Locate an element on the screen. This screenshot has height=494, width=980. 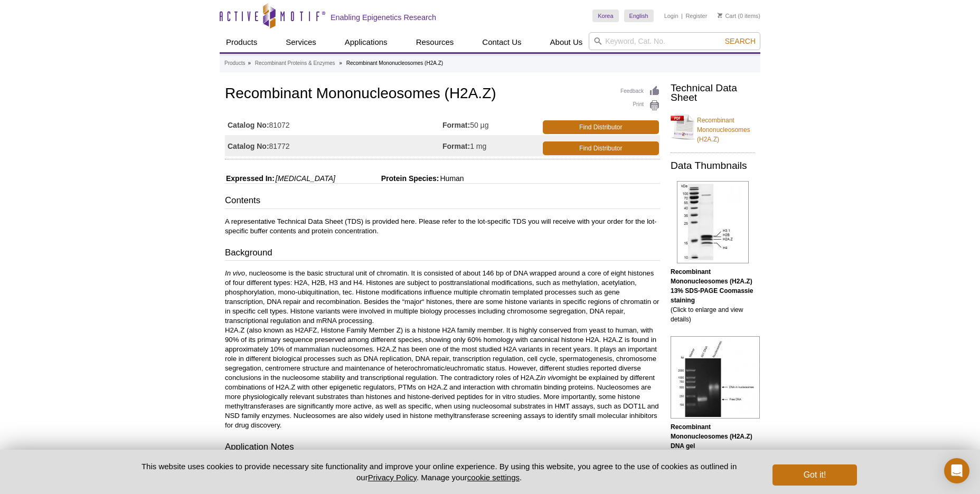
a: Register is located at coordinates (696, 16).